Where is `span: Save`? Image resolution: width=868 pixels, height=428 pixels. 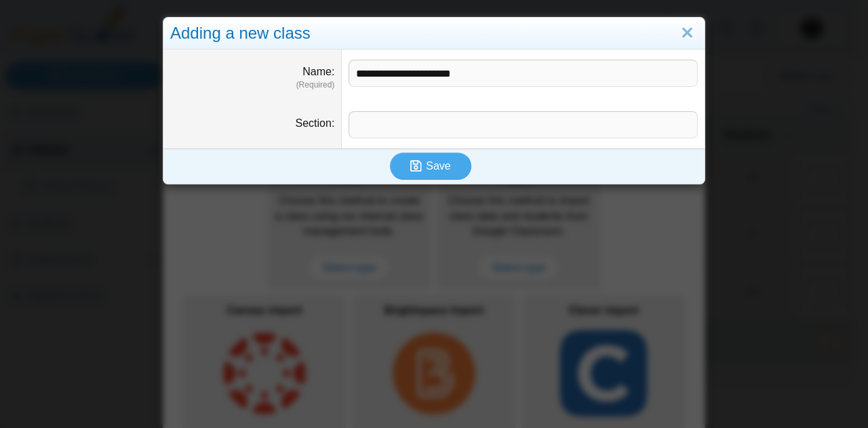
span: Save is located at coordinates (438, 166).